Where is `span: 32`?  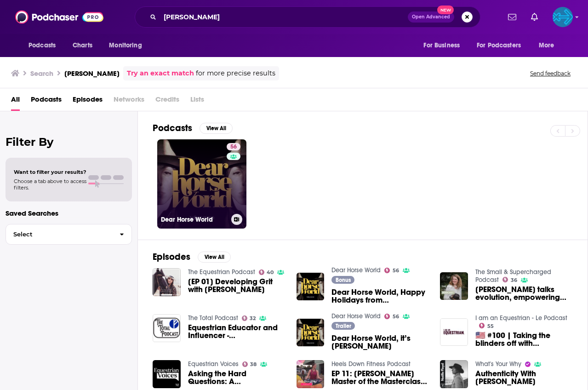
span: 32 is located at coordinates (253, 318).